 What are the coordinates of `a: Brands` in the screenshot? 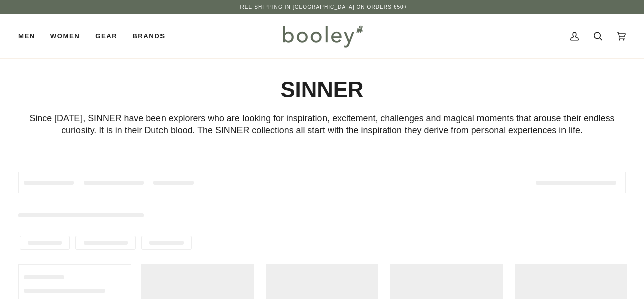 It's located at (148, 36).